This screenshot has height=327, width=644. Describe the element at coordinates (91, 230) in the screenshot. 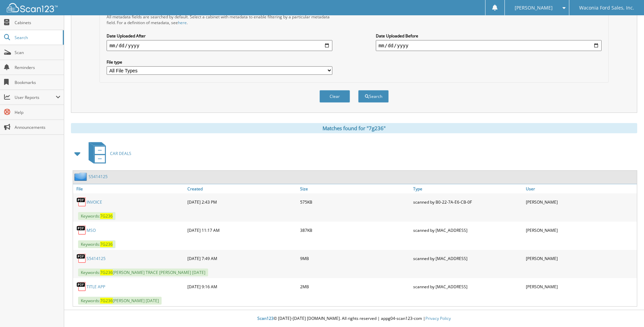

I see `a: MSO` at that location.